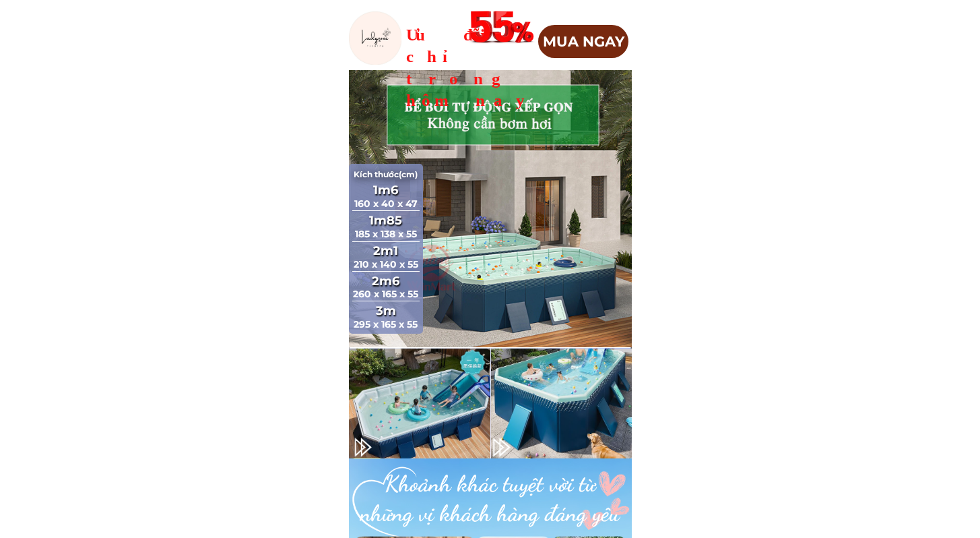 Image resolution: width=980 pixels, height=538 pixels. I want to click on h3: 160 x 40 x 47, so click(386, 204).